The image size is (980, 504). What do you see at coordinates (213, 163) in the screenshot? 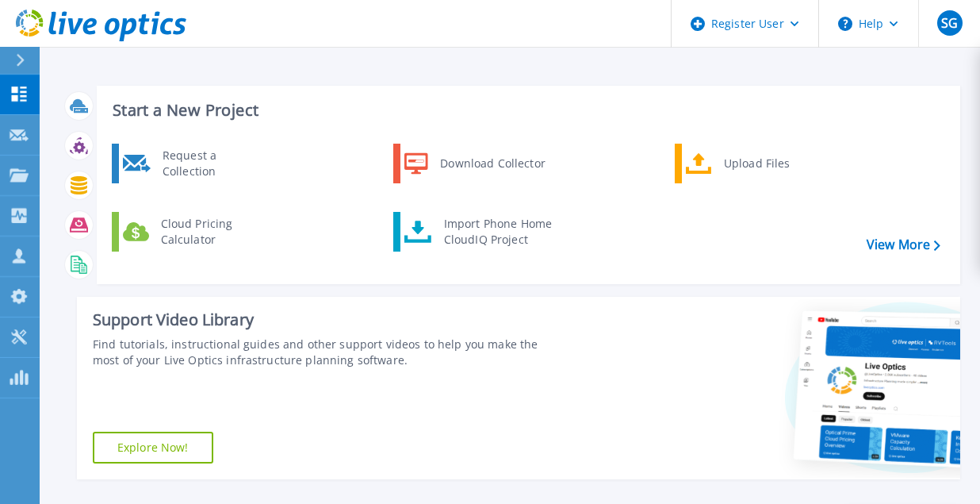
I see `div: Request a Collection` at bounding box center [213, 163].